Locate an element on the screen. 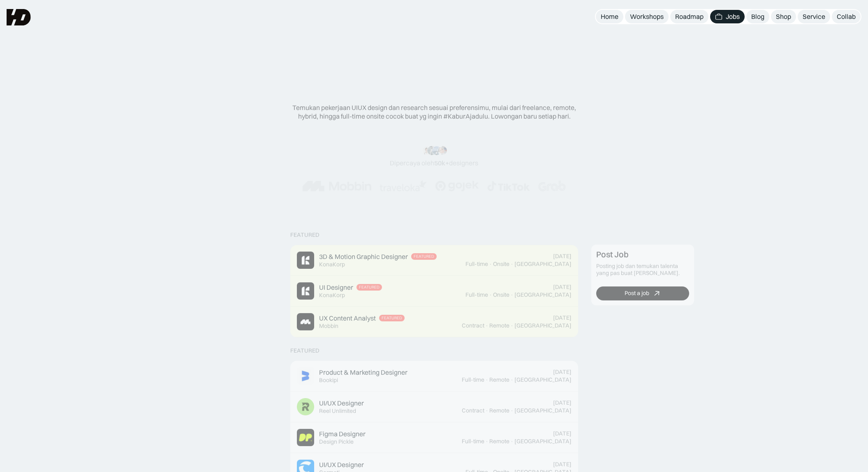 This screenshot has height=472, width=868. div: Bookipi is located at coordinates (328, 380).